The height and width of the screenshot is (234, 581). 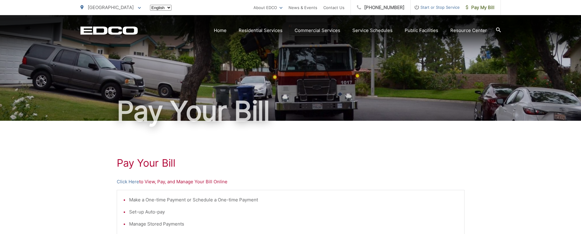 I want to click on a: EDCD logo. Return to the homepage., so click(x=109, y=31).